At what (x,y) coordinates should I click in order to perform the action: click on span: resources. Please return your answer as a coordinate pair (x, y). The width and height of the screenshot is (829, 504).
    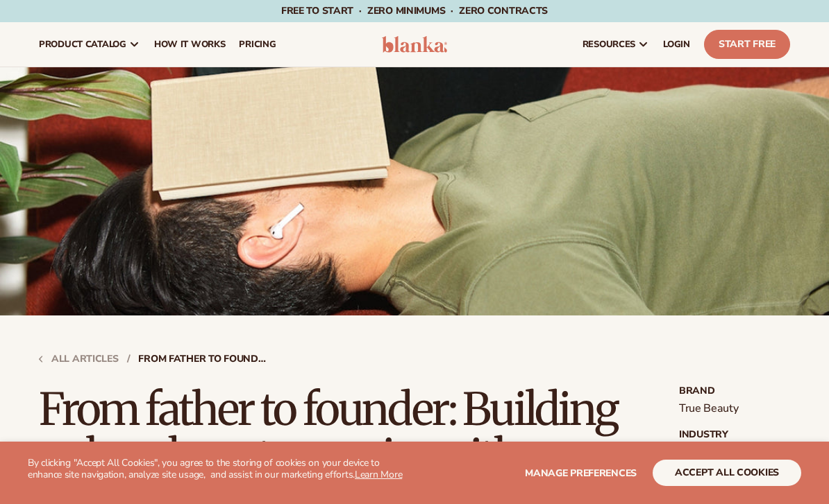
    Looking at the image, I should click on (609, 44).